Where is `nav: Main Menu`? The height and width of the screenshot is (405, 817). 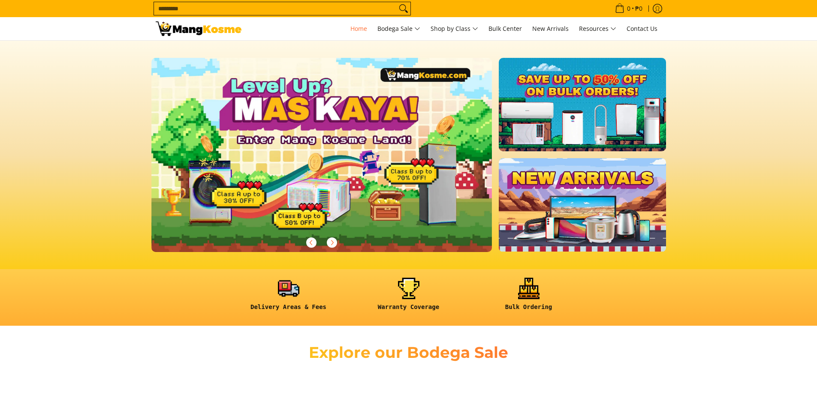
nav: Main Menu is located at coordinates (456, 29).